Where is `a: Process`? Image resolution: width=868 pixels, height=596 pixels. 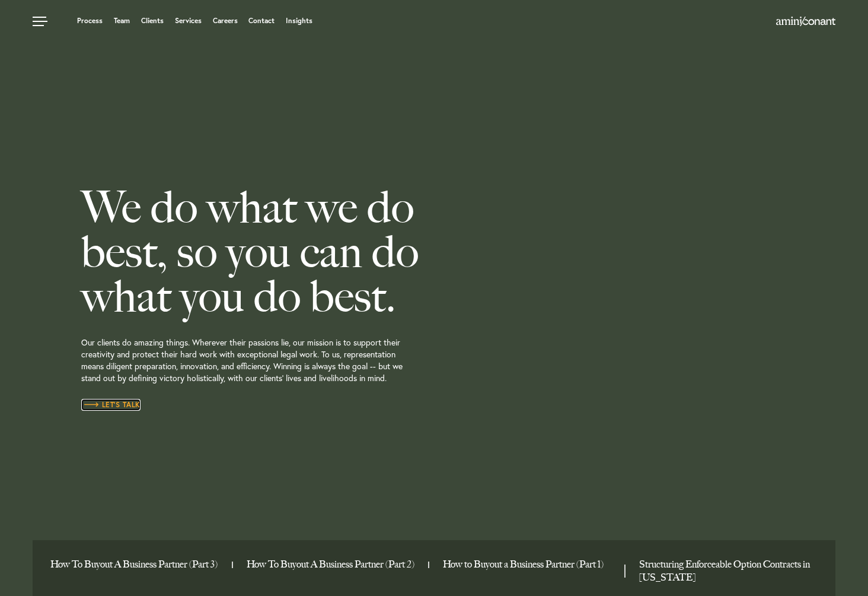 a: Process is located at coordinates (89, 21).